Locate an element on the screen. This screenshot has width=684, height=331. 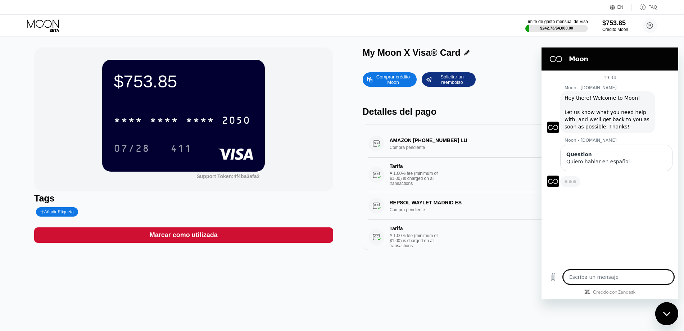
div: Question is located at coordinates (75, 107).